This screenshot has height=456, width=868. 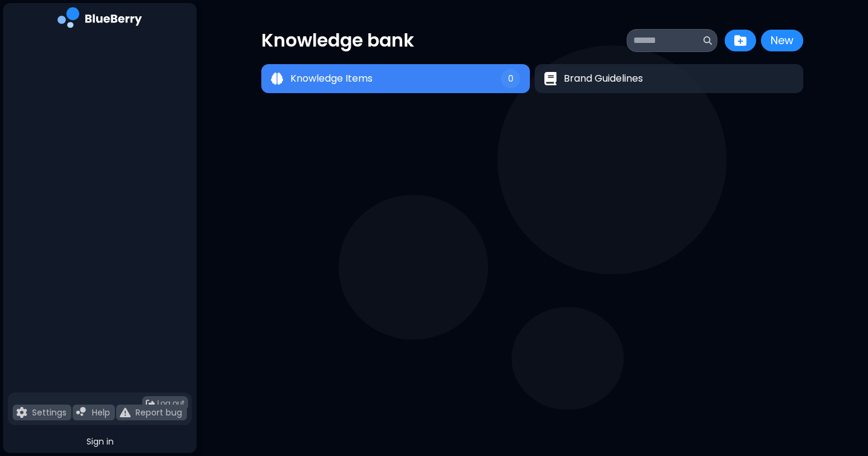 I want to click on img: Knowledge Items, so click(x=277, y=79).